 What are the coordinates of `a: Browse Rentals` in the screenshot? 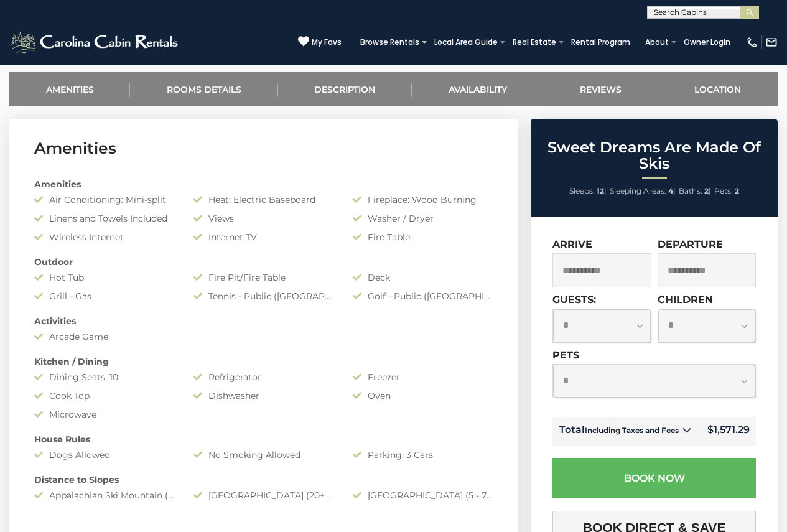 It's located at (389, 43).